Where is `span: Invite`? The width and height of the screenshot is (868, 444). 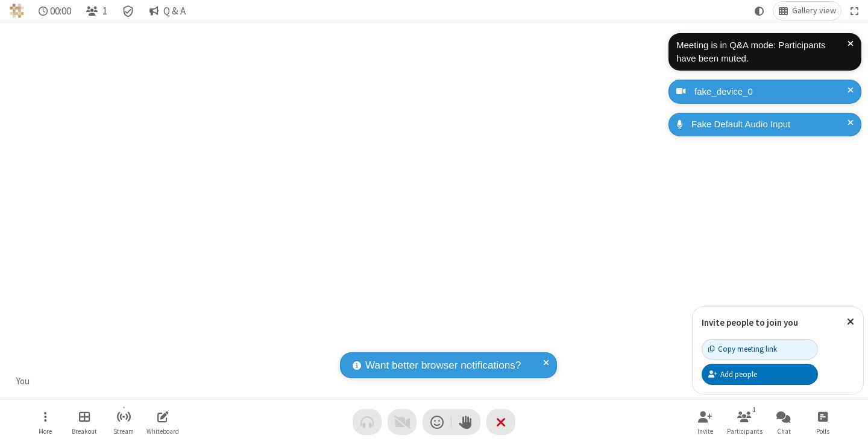 span: Invite is located at coordinates (705, 432).